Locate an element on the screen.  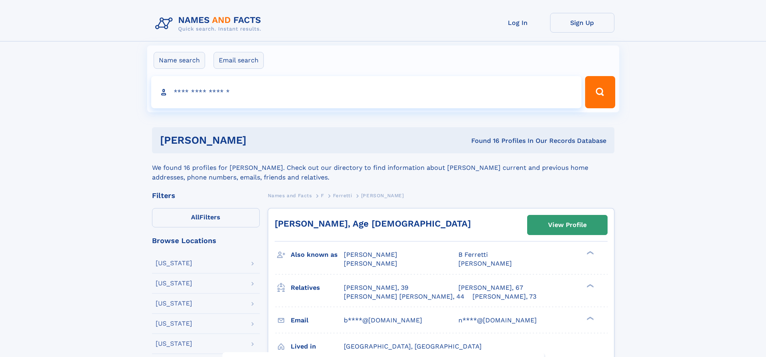
h3: Email is located at coordinates (317, 320).